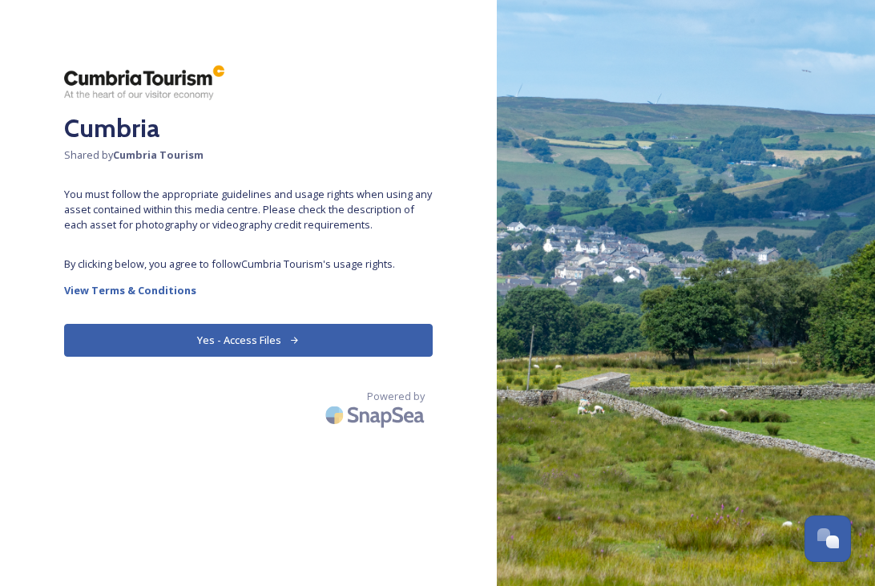  I want to click on span: You must follow the appropriate guidelines and usage rights when using any asset contained within..., so click(249, 210).